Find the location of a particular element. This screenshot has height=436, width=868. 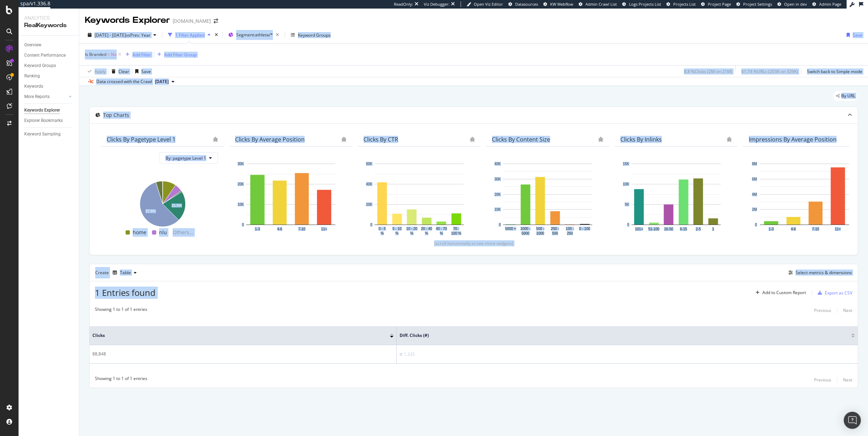

div: 8.8 % Clicks ( 2M on 21M ) is located at coordinates (708, 71).